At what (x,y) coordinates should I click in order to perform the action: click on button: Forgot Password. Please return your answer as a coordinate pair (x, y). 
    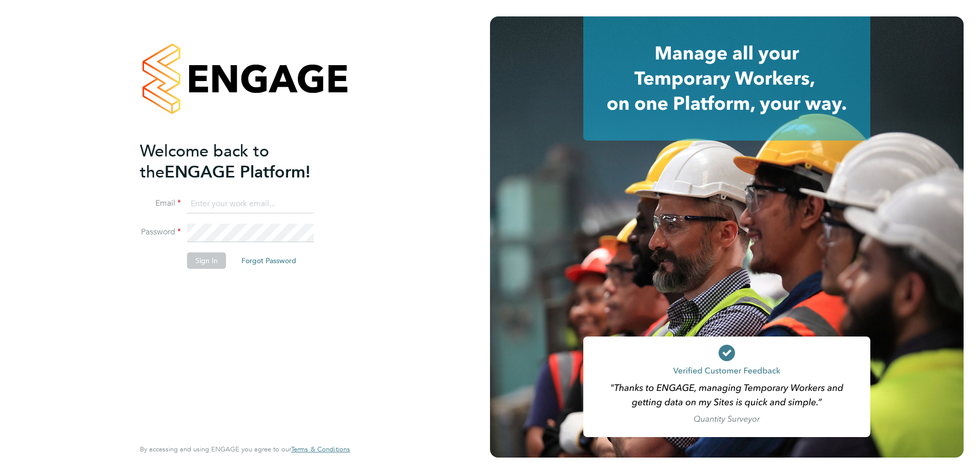
    Looking at the image, I should click on (269, 261).